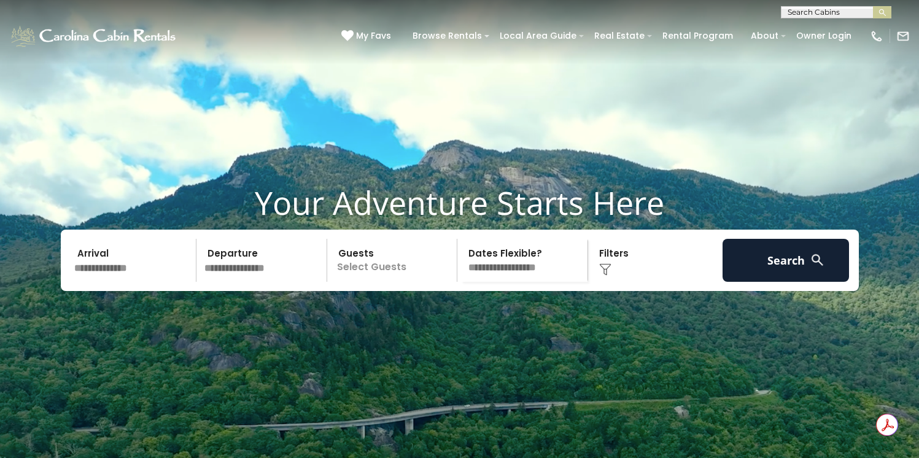  Describe the element at coordinates (817, 260) in the screenshot. I see `img: search-regular-white.png` at that location.